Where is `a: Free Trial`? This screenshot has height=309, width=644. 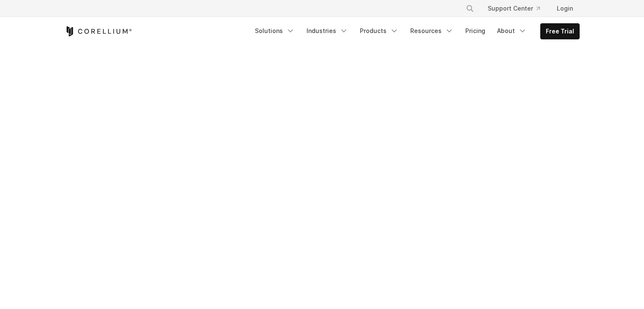
a: Free Trial is located at coordinates (560, 31).